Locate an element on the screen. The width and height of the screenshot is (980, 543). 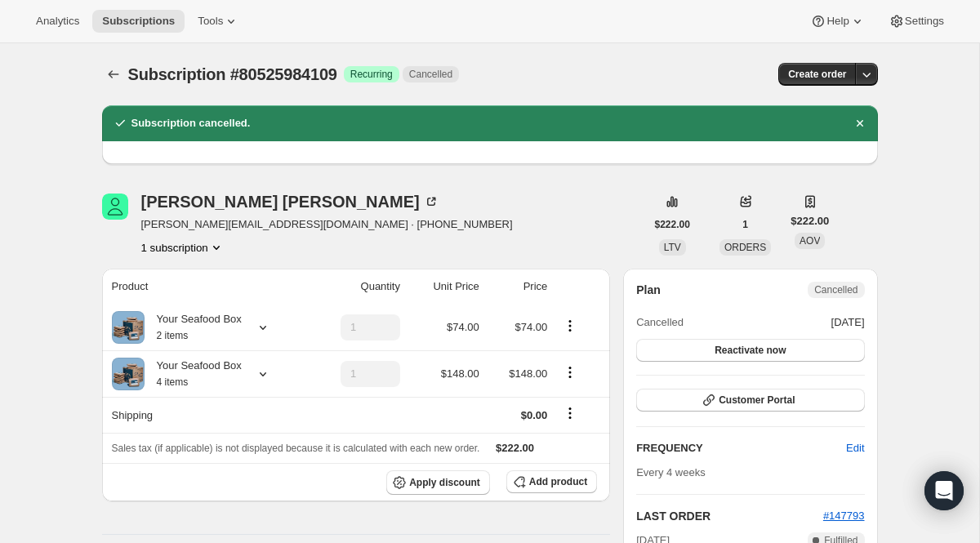
span: Analytics is located at coordinates (58, 21).